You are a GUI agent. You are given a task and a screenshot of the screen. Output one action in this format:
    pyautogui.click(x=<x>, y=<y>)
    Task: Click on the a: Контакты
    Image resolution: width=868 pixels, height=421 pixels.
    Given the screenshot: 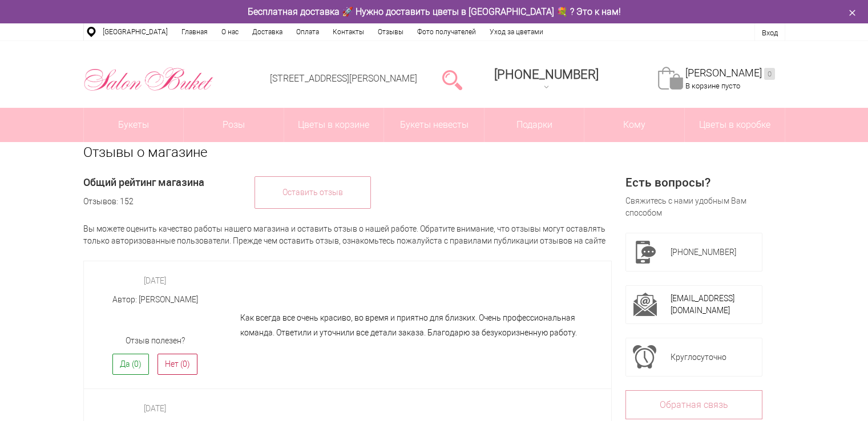 What is the action you would take?
    pyautogui.click(x=348, y=32)
    